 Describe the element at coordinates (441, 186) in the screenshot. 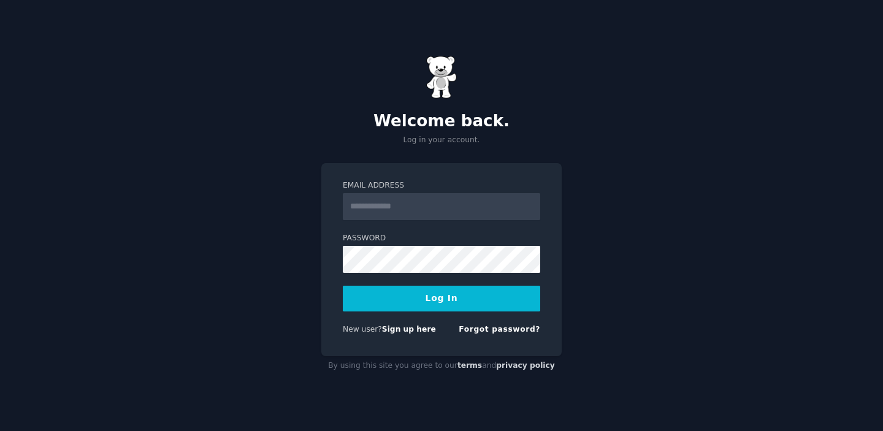

I see `label: Email Address` at that location.